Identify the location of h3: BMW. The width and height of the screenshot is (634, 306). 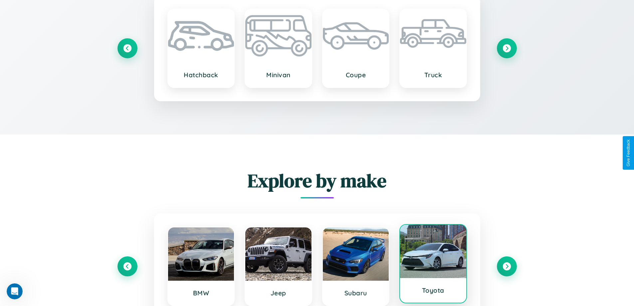
(201, 293).